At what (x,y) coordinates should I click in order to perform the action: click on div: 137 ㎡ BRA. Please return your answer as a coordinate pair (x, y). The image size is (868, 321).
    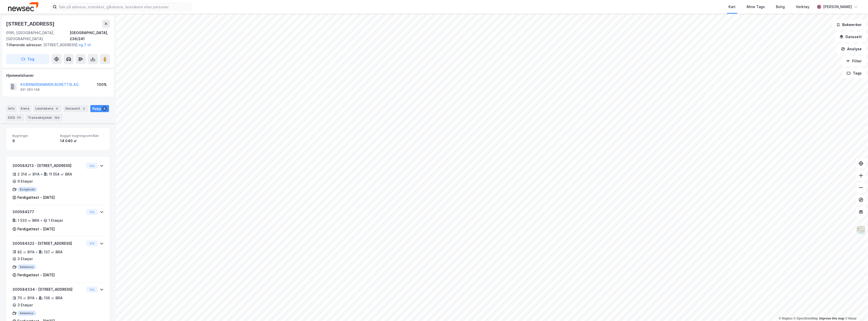
    Looking at the image, I should click on (53, 252).